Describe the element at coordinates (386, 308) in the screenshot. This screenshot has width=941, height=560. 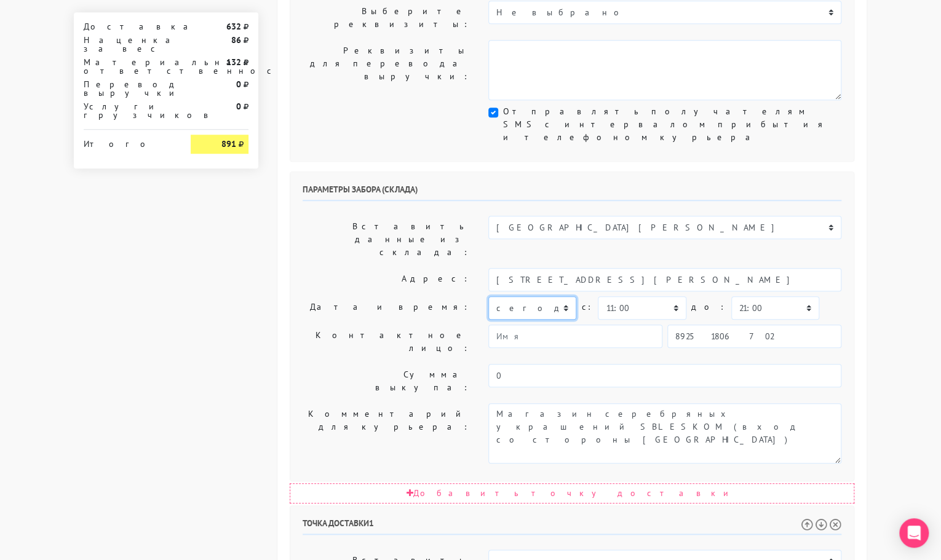
I see `label: Дата и время:` at that location.